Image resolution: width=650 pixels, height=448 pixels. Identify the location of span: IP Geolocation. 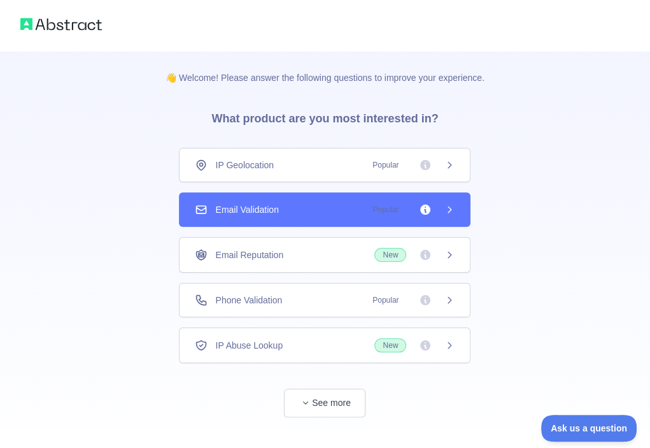
(244, 165).